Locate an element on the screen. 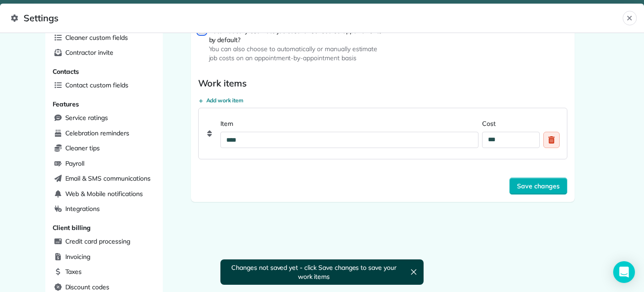  a: Invoicing is located at coordinates (104, 257).